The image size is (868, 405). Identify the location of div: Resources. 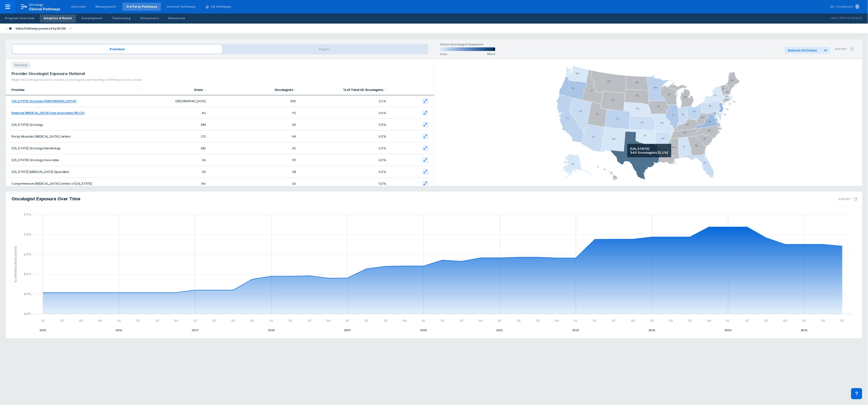
(177, 18).